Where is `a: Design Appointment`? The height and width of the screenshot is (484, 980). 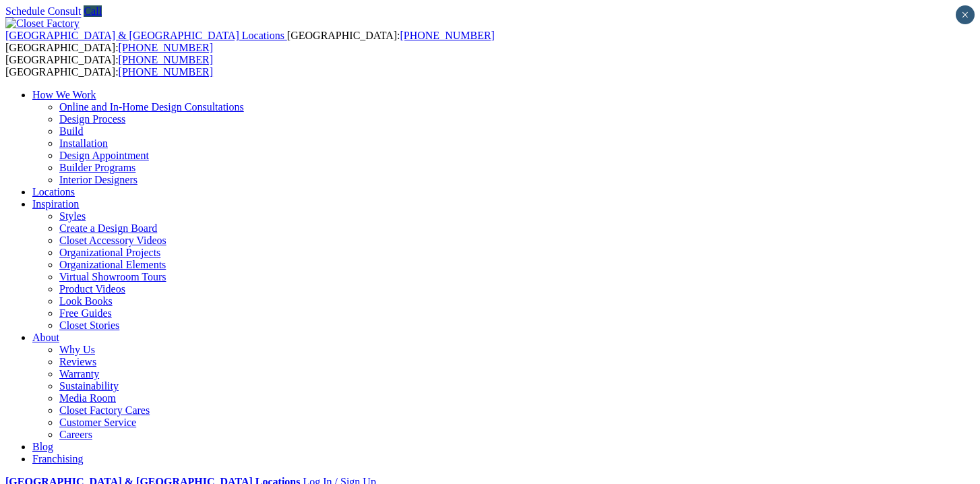 a: Design Appointment is located at coordinates (104, 155).